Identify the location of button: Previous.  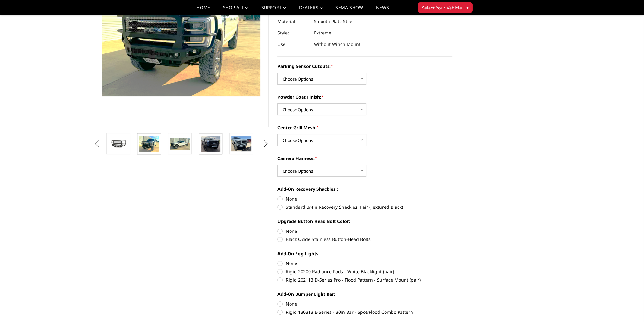
(97, 144).